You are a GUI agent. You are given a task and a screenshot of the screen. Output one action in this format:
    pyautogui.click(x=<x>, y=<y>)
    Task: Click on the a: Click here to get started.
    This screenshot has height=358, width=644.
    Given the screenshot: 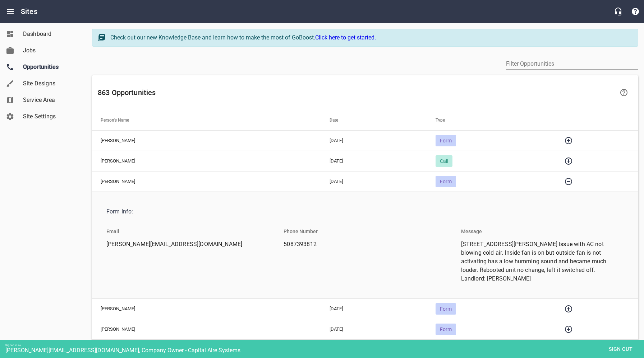 What is the action you would take?
    pyautogui.click(x=345, y=37)
    